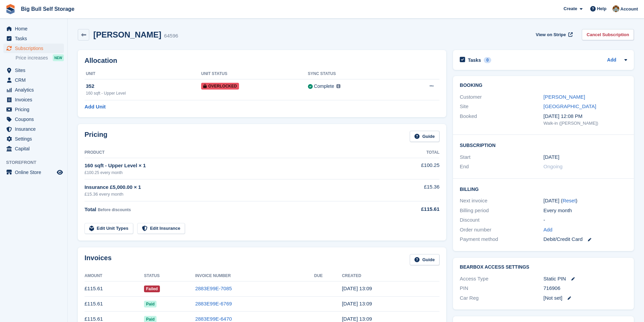 The image size is (644, 322). I want to click on th: Total, so click(412, 152).